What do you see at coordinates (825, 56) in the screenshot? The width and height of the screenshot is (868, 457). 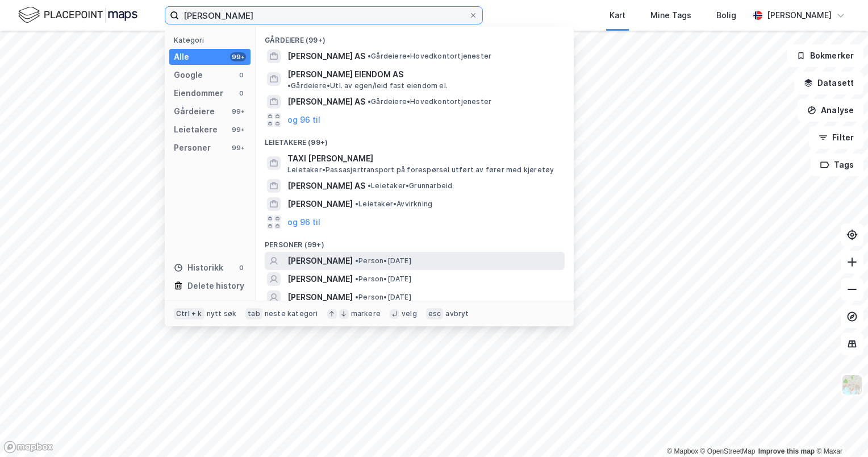 I see `button: Bokmerker` at bounding box center [825, 56].